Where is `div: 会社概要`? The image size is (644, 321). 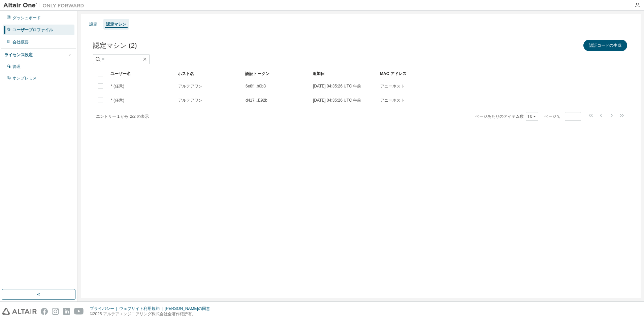 div: 会社概要 is located at coordinates (21, 42).